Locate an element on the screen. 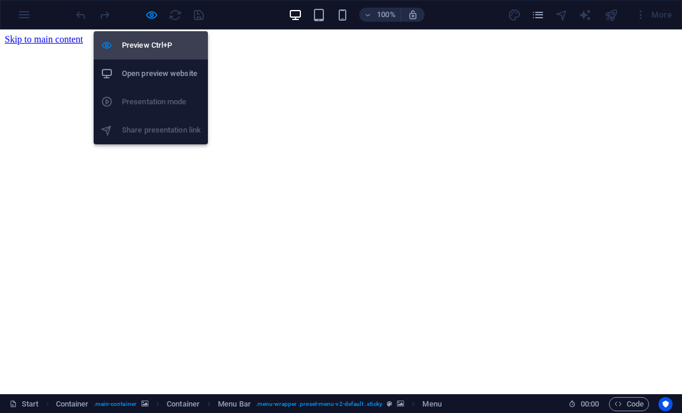  i: On resize automatically adjust zoom level to fit chosen device. is located at coordinates (413, 15).